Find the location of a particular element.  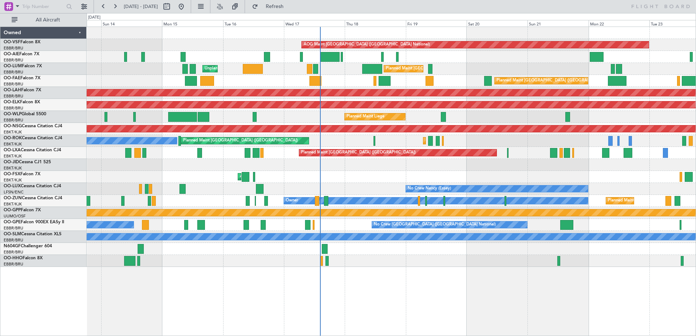

button: All Aircraft is located at coordinates (43, 20).